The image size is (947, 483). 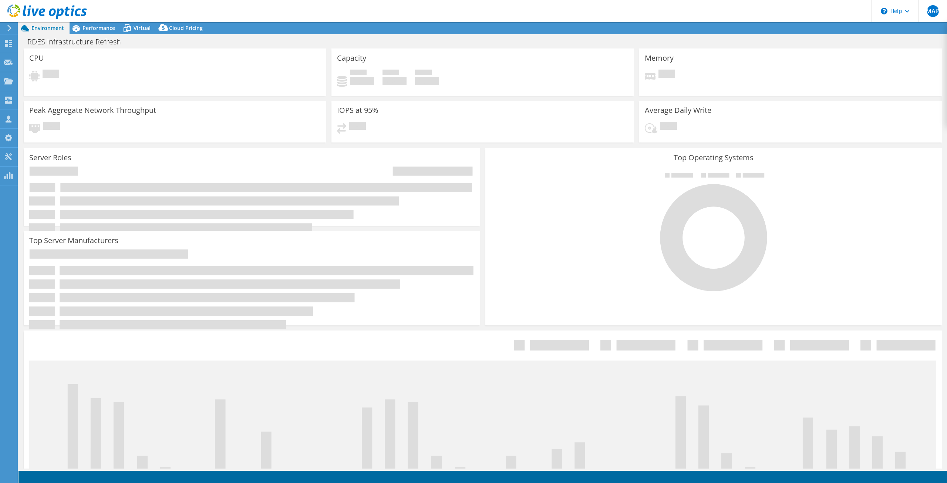 I want to click on span: Used, so click(x=358, y=73).